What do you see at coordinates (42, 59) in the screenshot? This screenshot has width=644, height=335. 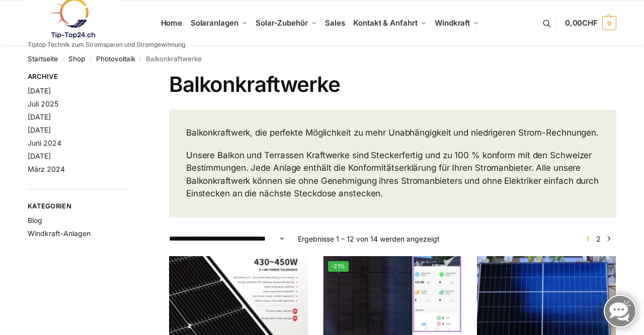 I see `a: Startseite` at bounding box center [42, 59].